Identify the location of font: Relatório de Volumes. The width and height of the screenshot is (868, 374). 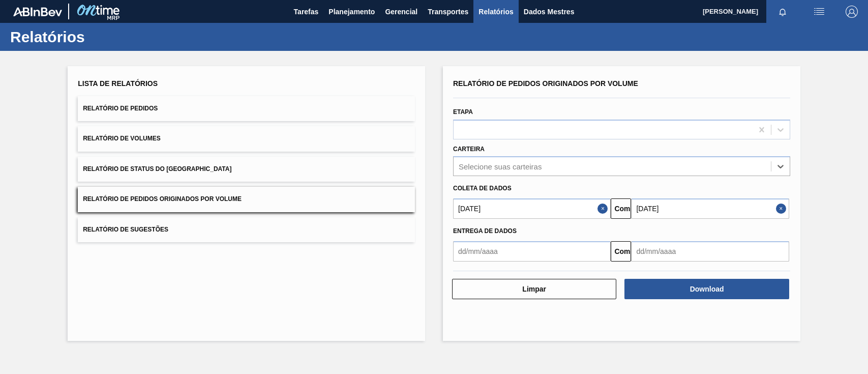
(122, 139).